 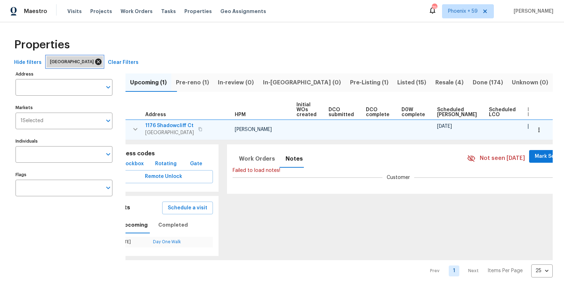 I want to click on span: Visits, so click(x=74, y=11).